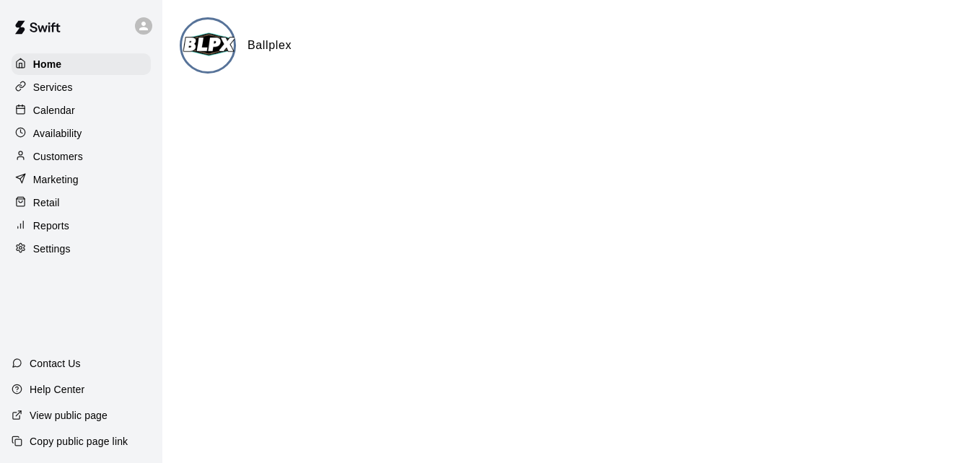 Image resolution: width=980 pixels, height=463 pixels. Describe the element at coordinates (56, 180) in the screenshot. I see `p: Marketing` at that location.